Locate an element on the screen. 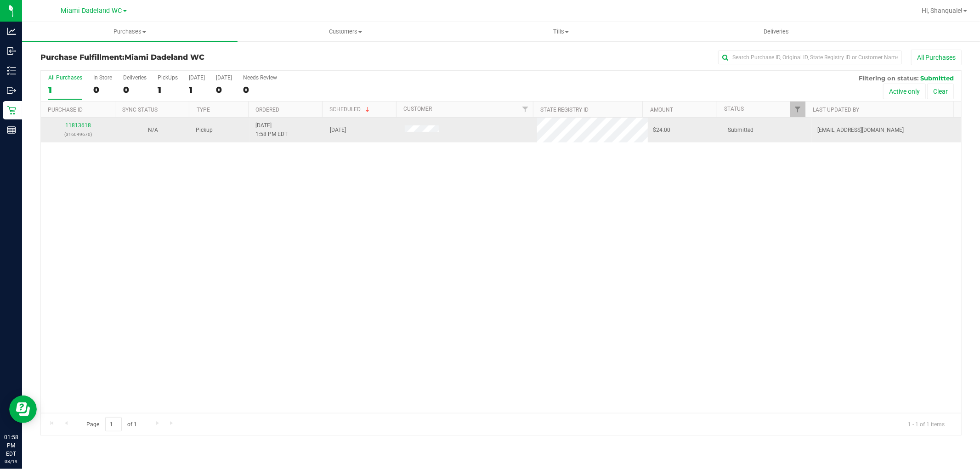 This screenshot has height=469, width=980. a: Type is located at coordinates (203, 110).